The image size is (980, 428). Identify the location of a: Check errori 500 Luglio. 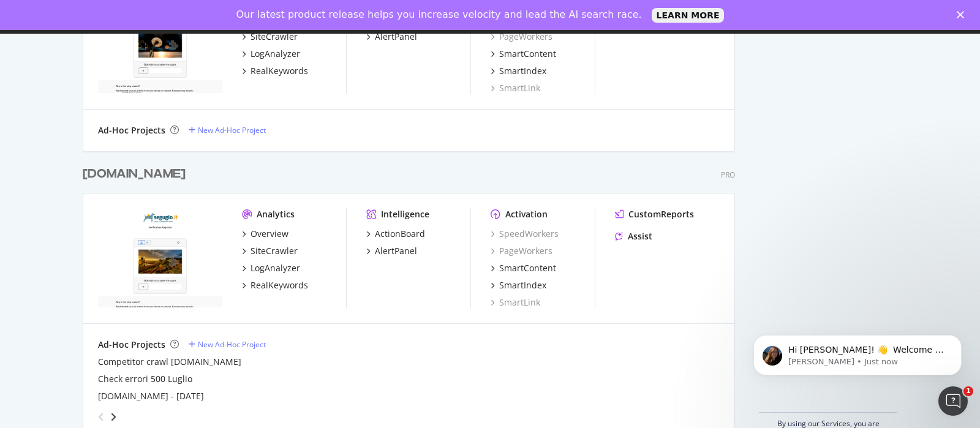
(145, 380).